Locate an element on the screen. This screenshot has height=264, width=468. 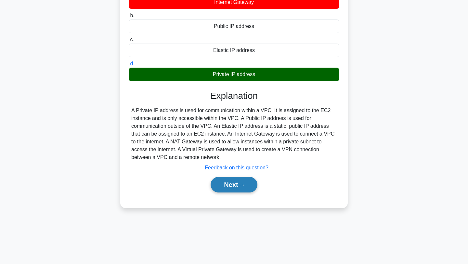
span: d. is located at coordinates (132, 63).